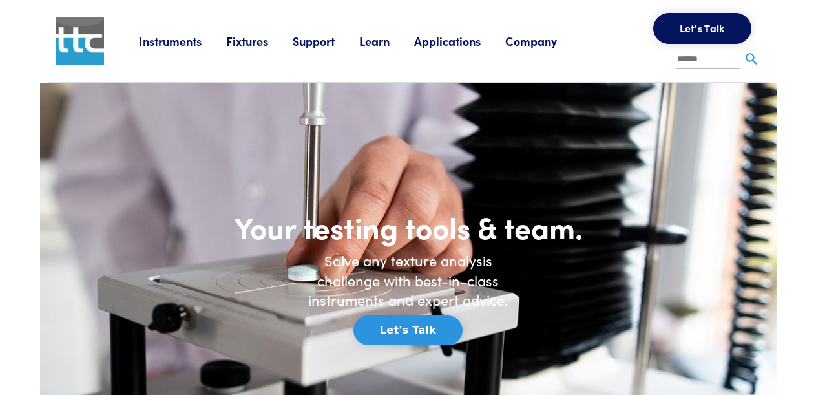  I want to click on a: Company, so click(543, 41).